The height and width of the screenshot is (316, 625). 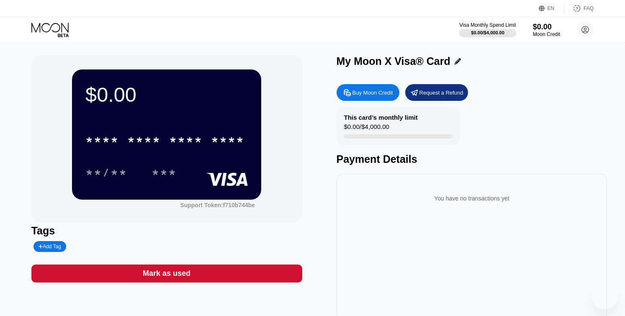 What do you see at coordinates (167, 273) in the screenshot?
I see `div: Mark as used` at bounding box center [167, 273].